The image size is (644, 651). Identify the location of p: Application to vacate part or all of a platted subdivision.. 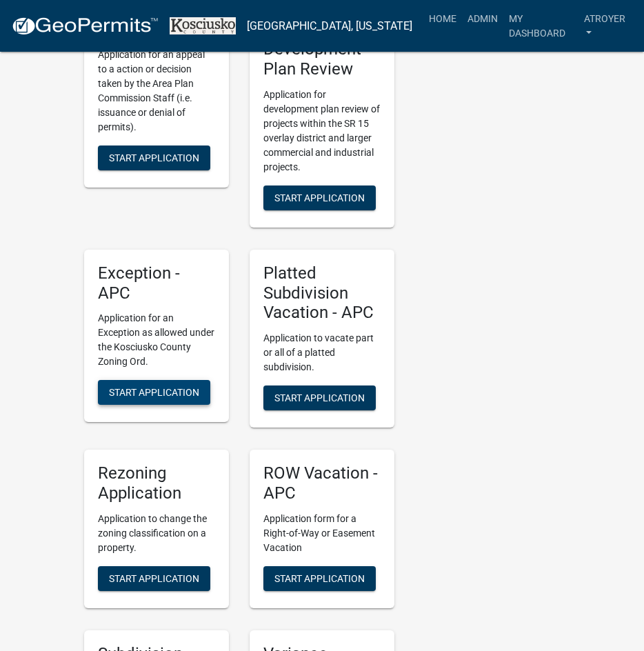
(322, 353).